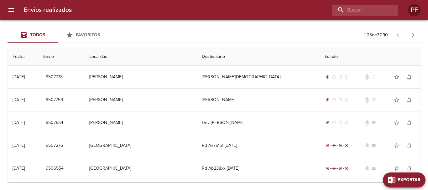 The image size is (428, 190). What do you see at coordinates (258, 57) in the screenshot?
I see `th: Destinatario` at bounding box center [258, 57].